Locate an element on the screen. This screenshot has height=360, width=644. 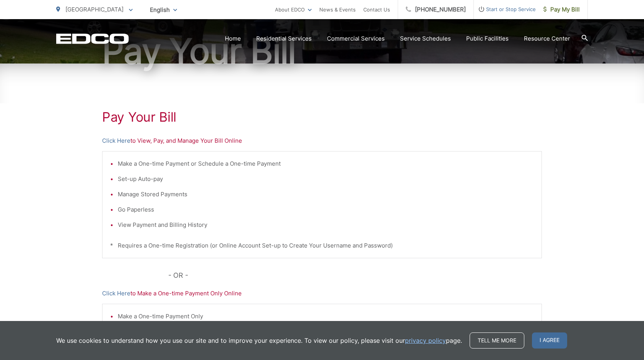
li: Manage Stored Payments is located at coordinates (326, 194).